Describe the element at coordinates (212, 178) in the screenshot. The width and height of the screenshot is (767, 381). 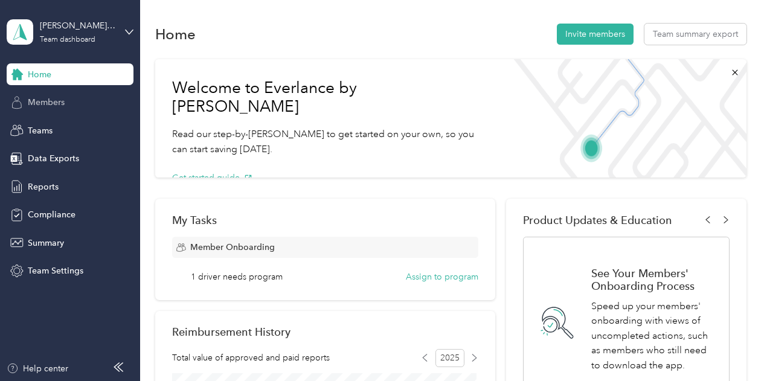
I see `button: Get started guide` at that location.